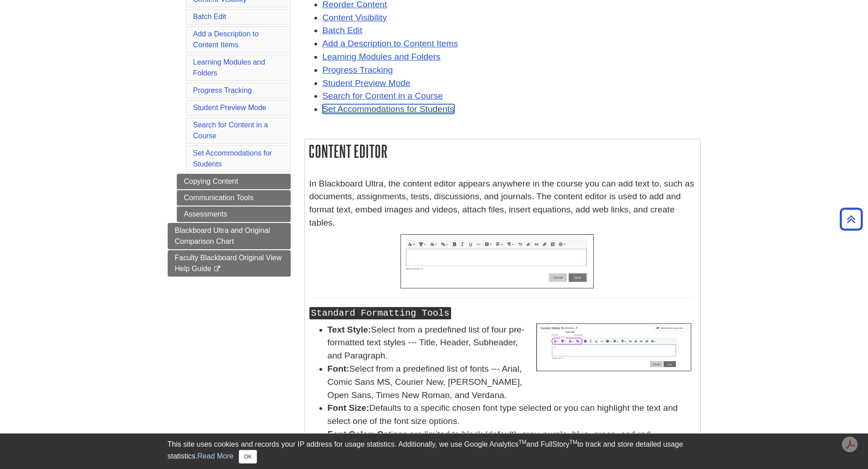 Image resolution: width=868 pixels, height=469 pixels. Describe the element at coordinates (350, 329) in the screenshot. I see `strong: Text Style:` at that location.